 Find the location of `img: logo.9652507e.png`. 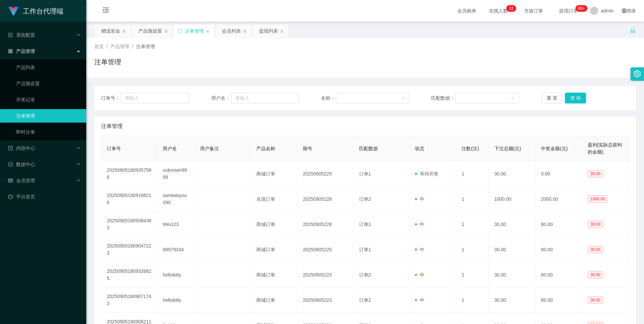

img: logo.9652507e.png is located at coordinates (13, 11).